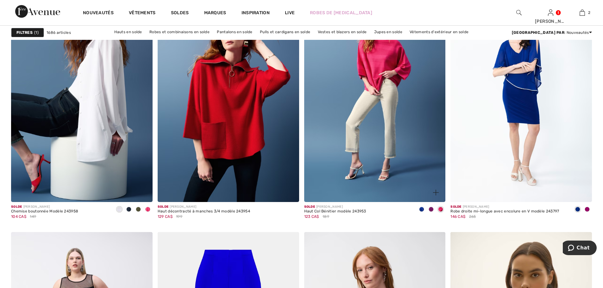  I want to click on span: 146 CA$, so click(458, 217).